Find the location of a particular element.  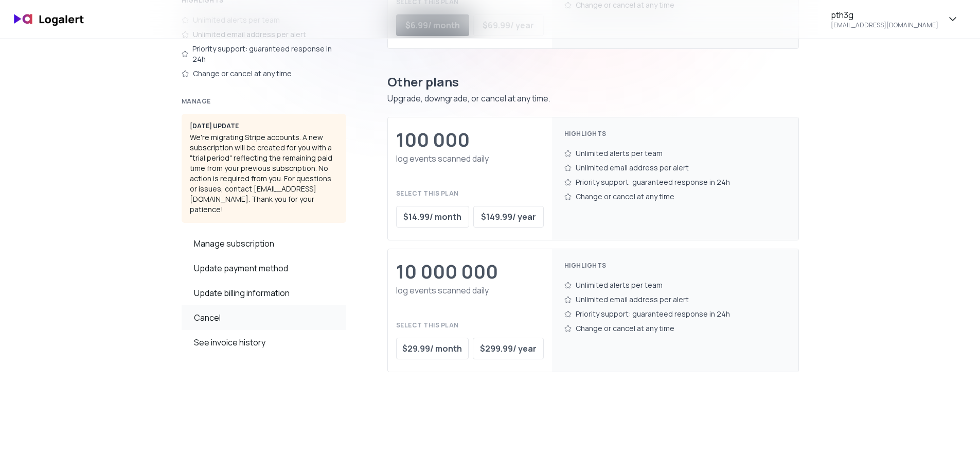

a: See invoice history is located at coordinates (264, 342).